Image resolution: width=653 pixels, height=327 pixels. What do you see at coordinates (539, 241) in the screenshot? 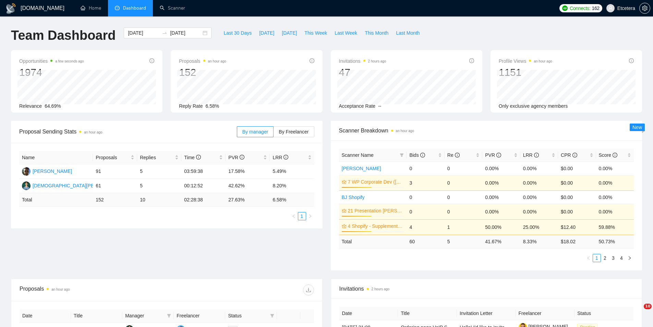
I see `td: 8.33 %` at bounding box center [539, 241].